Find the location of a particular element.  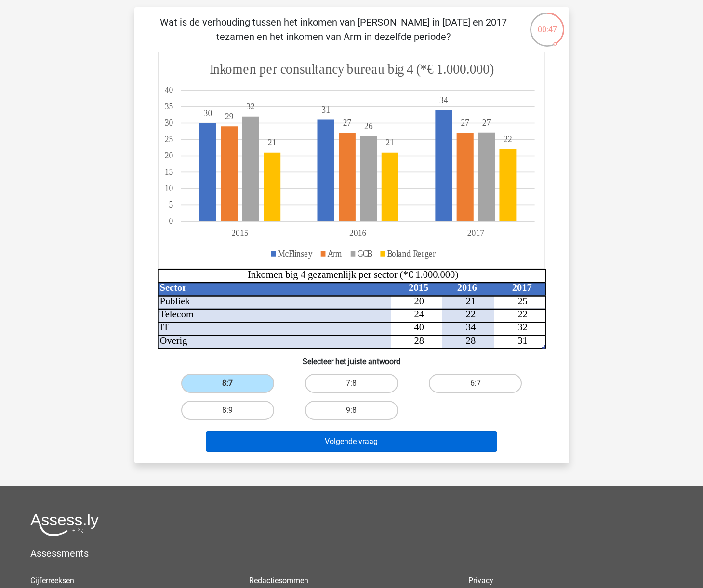

tspan: 35 is located at coordinates (169, 106).